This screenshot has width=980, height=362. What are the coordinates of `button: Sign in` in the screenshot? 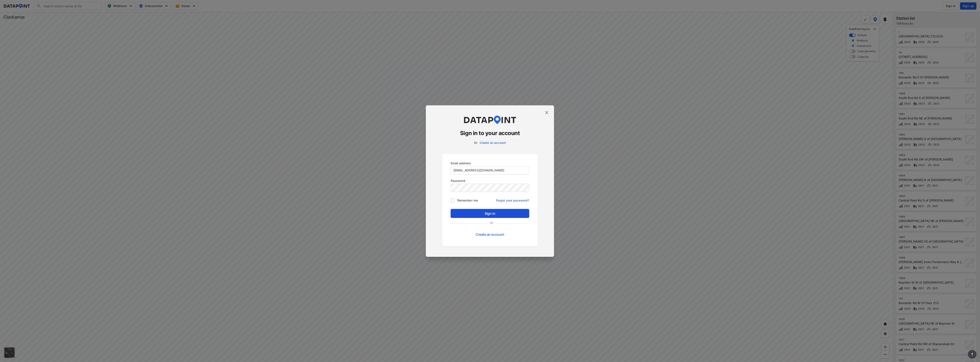 It's located at (490, 213).